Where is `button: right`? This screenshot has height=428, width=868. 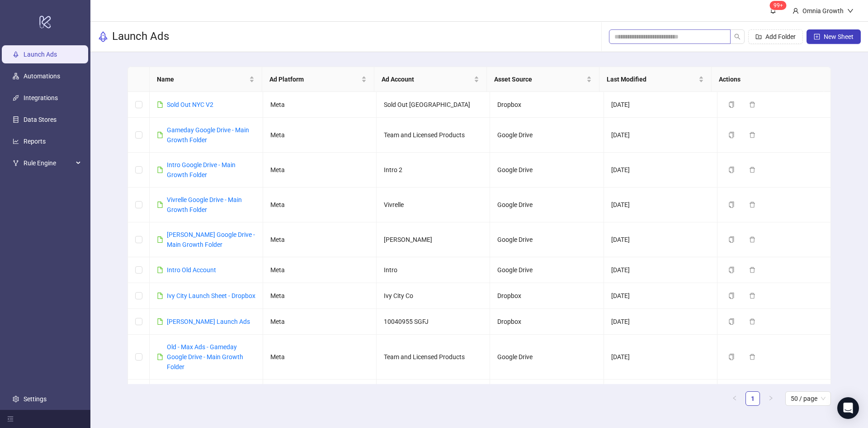 button: right is located at coordinates (771, 398).